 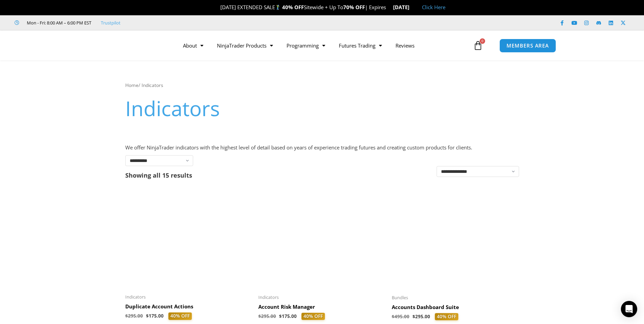 What do you see at coordinates (405, 46) in the screenshot?
I see `a: Reviews` at bounding box center [405, 46].